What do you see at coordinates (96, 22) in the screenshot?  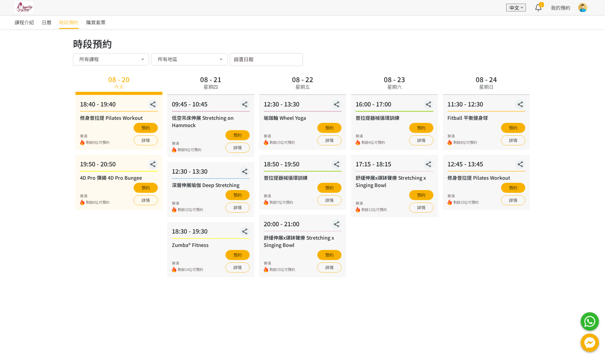 I see `a: 購買套票` at bounding box center [96, 22].